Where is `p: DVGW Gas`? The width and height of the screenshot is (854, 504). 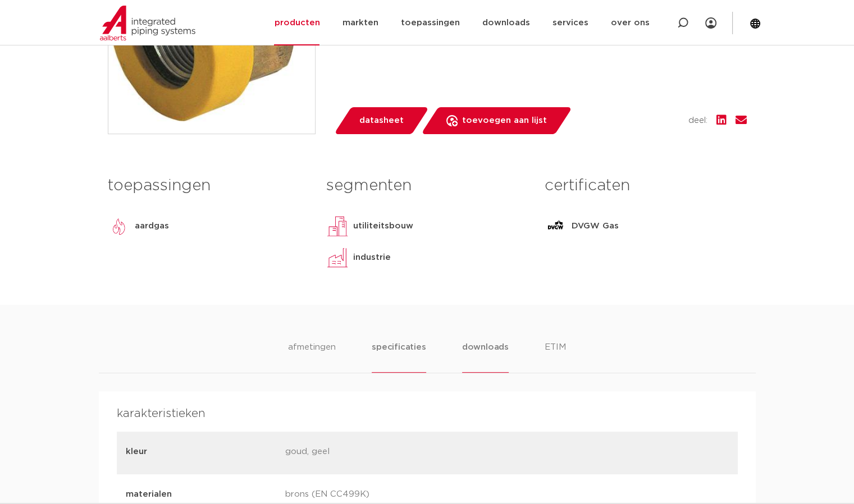 p: DVGW Gas is located at coordinates (595, 226).